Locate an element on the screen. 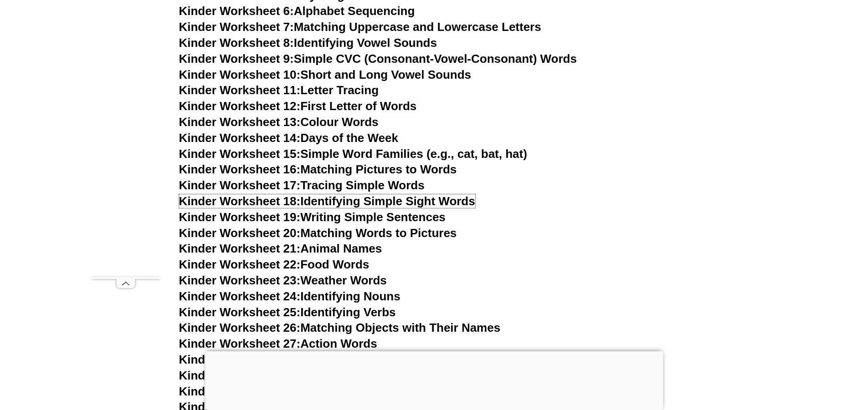 The height and width of the screenshot is (410, 868). span: Kinder Worksheet 28: is located at coordinates (240, 359).